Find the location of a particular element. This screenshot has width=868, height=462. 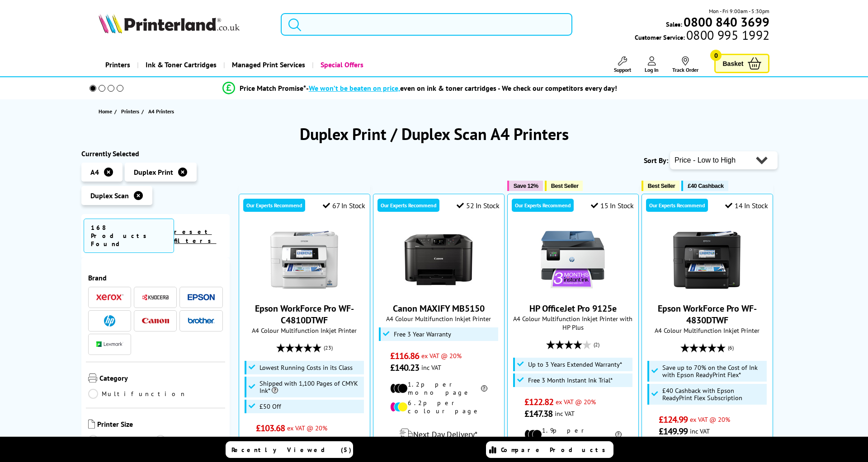

a: Log In is located at coordinates (651, 65).